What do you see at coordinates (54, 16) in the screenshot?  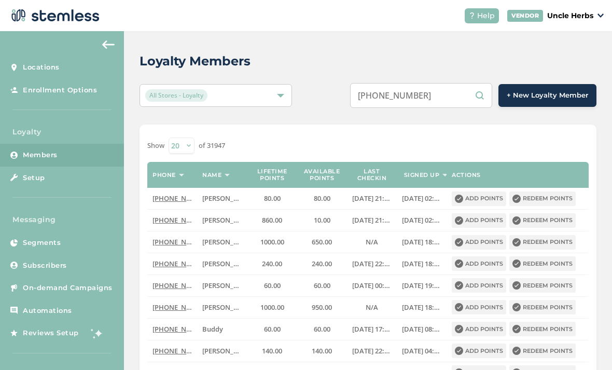 I see `img: logo-dark-0685b13c.svg` at bounding box center [54, 16].